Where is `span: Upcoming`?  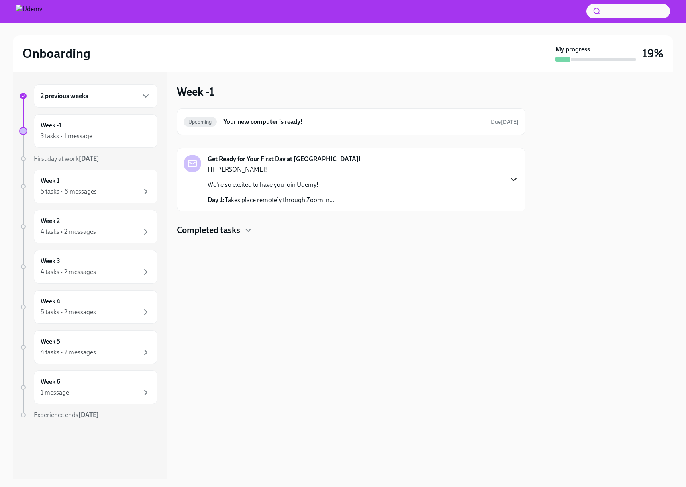 span: Upcoming is located at coordinates (200, 122).